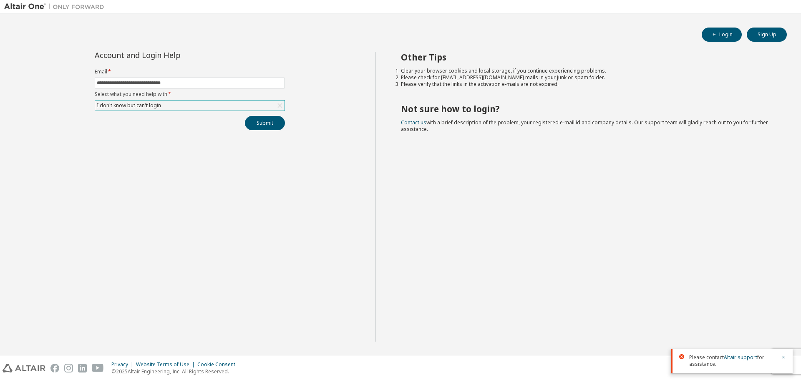 The image size is (801, 380). I want to click on a: Altair support, so click(740, 357).